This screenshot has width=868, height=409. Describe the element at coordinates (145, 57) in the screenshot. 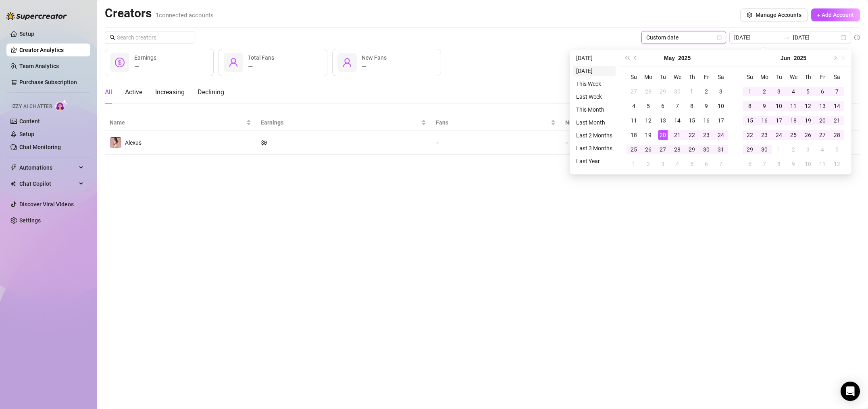

I see `span: Earnings` at that location.